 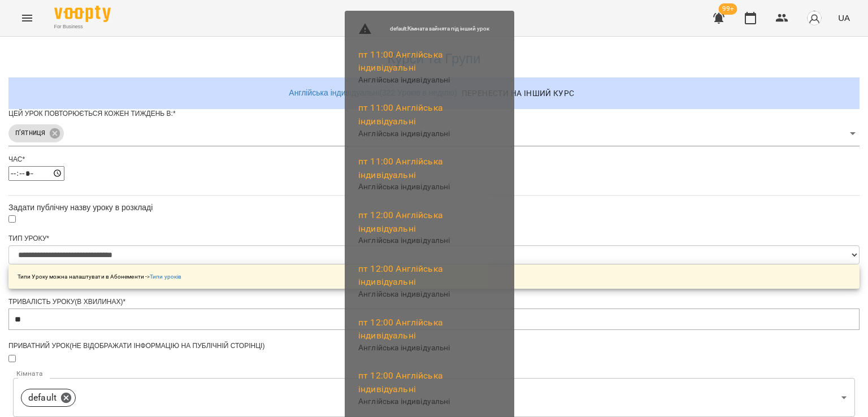 What do you see at coordinates (27, 18) in the screenshot?
I see `button: Menu` at bounding box center [27, 18].